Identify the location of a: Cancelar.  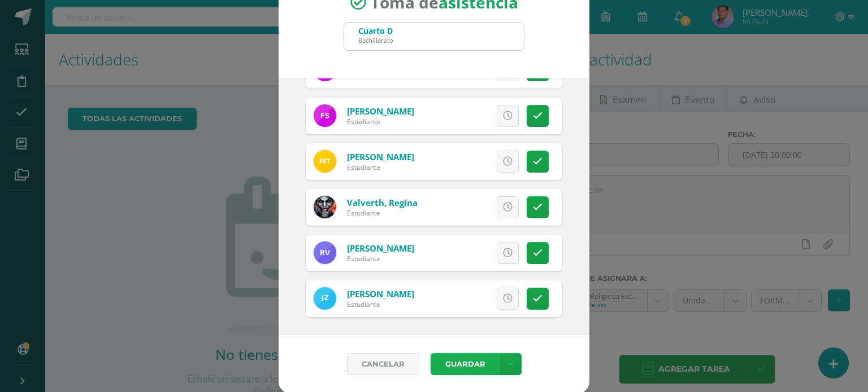
(383, 365).